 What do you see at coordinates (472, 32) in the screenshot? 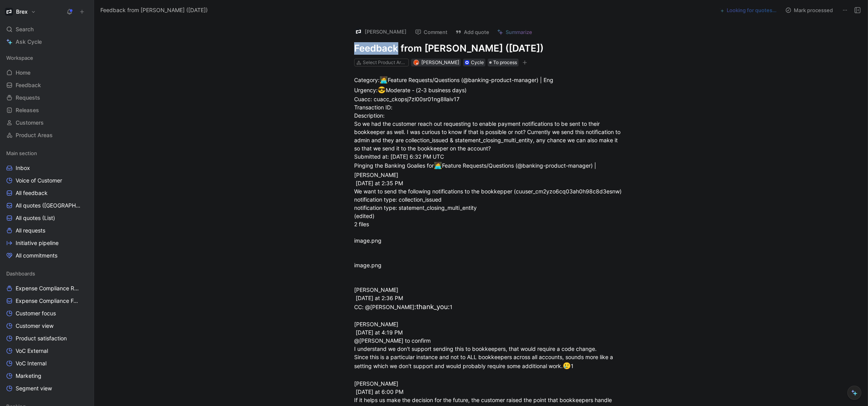
I see `button: Add quote` at bounding box center [472, 32].